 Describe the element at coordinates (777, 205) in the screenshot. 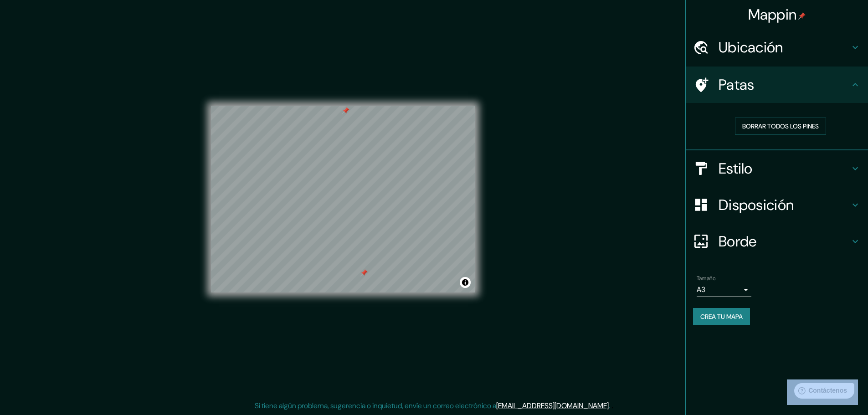

I see `div: Disposición` at that location.